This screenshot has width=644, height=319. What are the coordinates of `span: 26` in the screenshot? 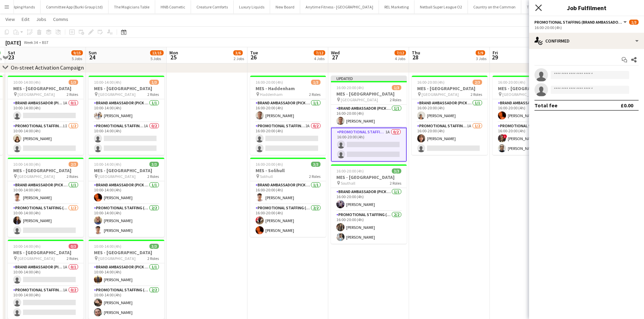 It's located at (254, 57).